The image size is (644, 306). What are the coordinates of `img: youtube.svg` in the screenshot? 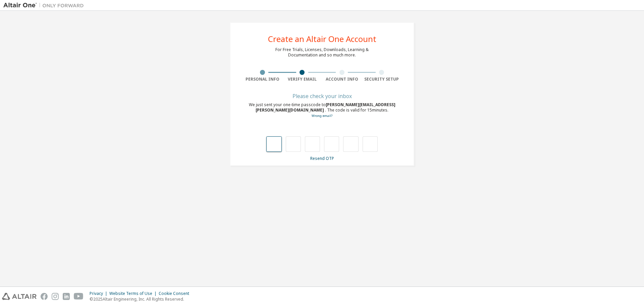 It's located at (78, 296).